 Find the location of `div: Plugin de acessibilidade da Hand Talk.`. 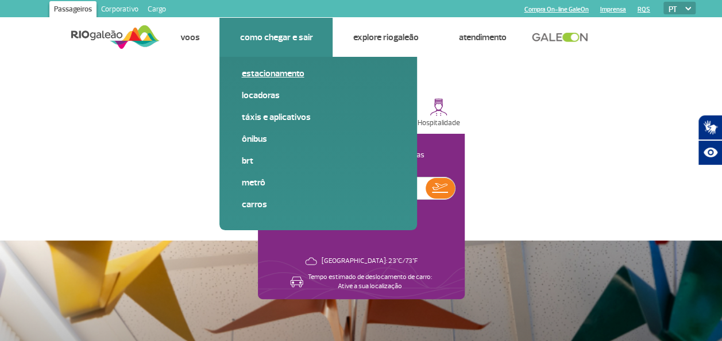

div: Plugin de acessibilidade da Hand Talk. is located at coordinates (710, 140).